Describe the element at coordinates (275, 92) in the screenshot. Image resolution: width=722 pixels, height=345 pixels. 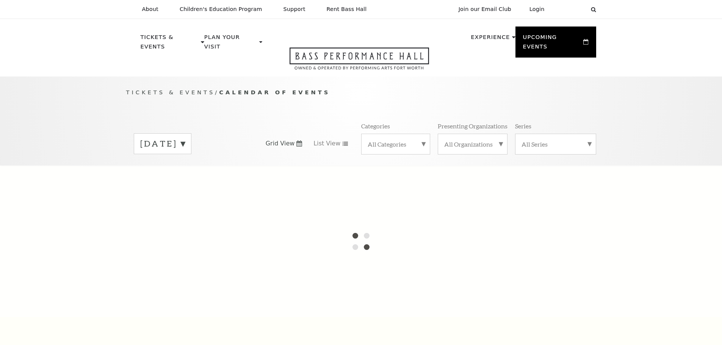
I see `span: Calendar of Events` at that location.